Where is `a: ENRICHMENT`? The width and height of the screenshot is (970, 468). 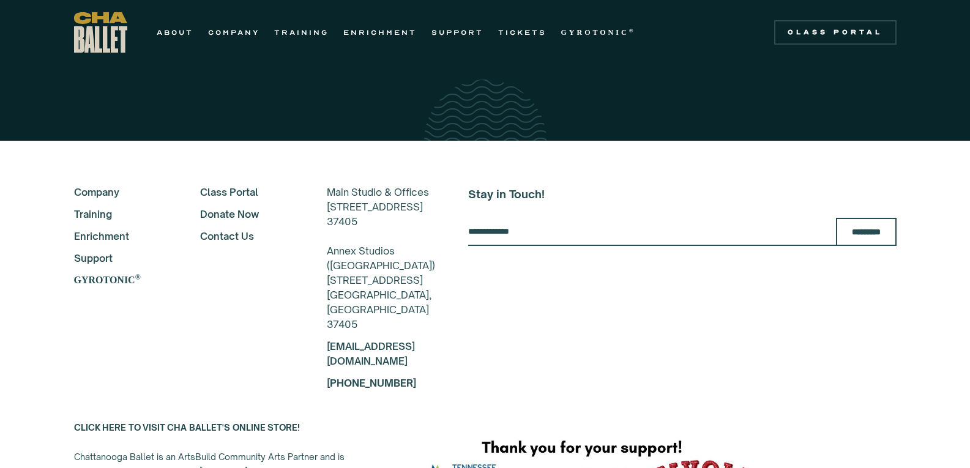 a: ENRICHMENT is located at coordinates (380, 32).